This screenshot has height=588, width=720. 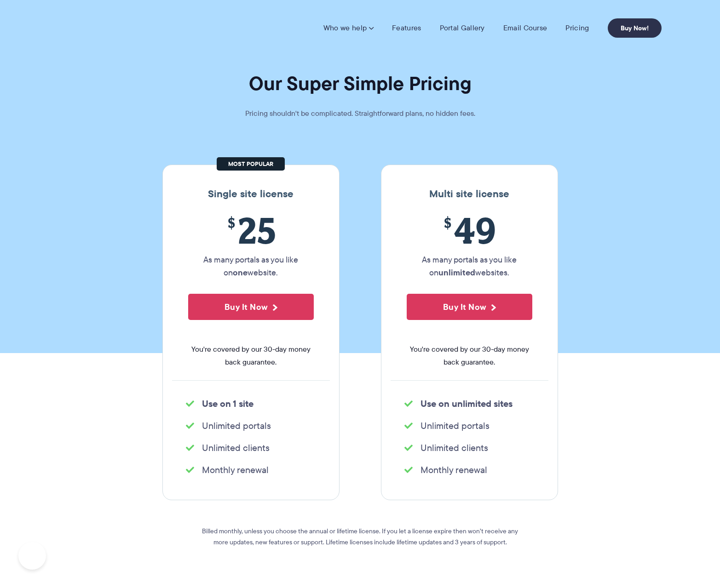 What do you see at coordinates (634, 28) in the screenshot?
I see `a: Buy Now!` at bounding box center [634, 28].